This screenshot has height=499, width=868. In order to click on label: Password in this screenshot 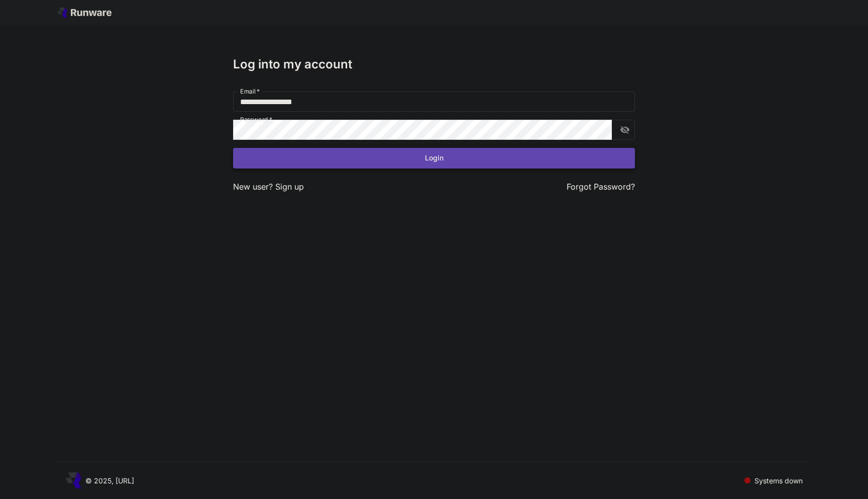, I will do `click(256, 119)`.